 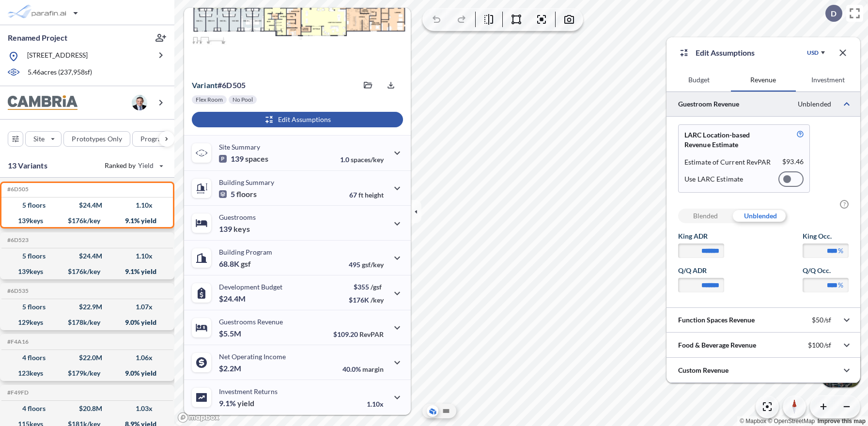 I want to click on a: Mapbox homepage, so click(x=199, y=417).